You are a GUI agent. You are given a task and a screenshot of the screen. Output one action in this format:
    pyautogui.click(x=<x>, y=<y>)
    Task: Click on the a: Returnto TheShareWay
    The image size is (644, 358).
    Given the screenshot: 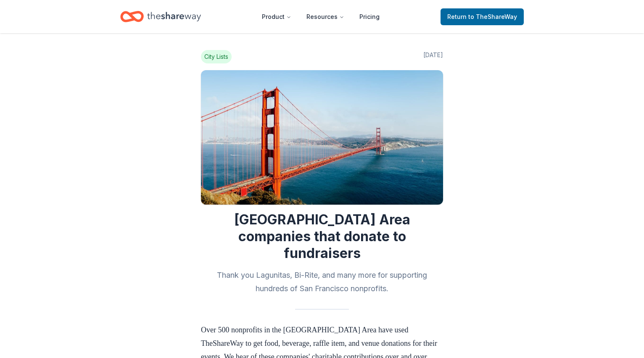 What is the action you would take?
    pyautogui.click(x=482, y=17)
    